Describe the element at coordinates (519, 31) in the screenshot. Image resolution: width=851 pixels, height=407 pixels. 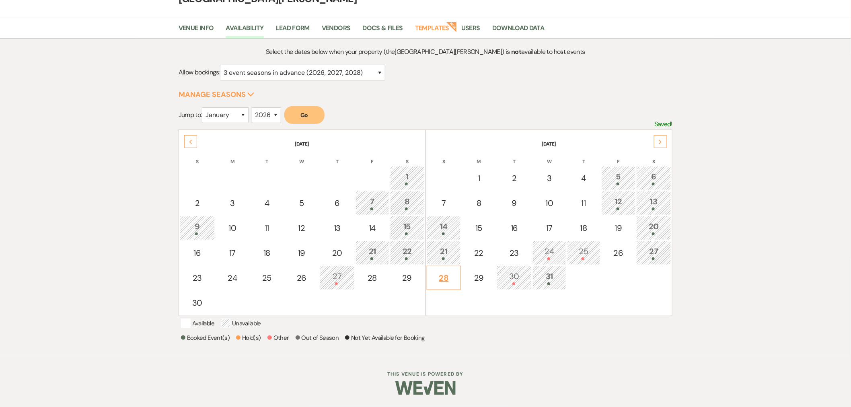
I see `a: Download Data` at that location.